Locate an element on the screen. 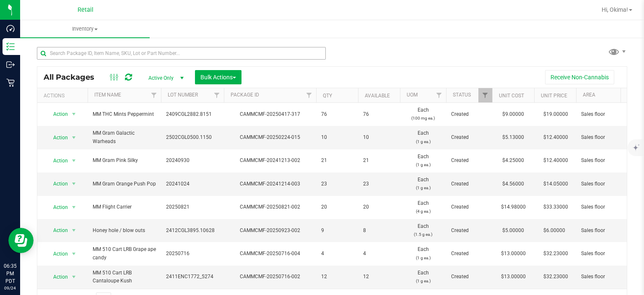 This screenshot has width=644, height=295. span: $33.33000 is located at coordinates (556, 207).